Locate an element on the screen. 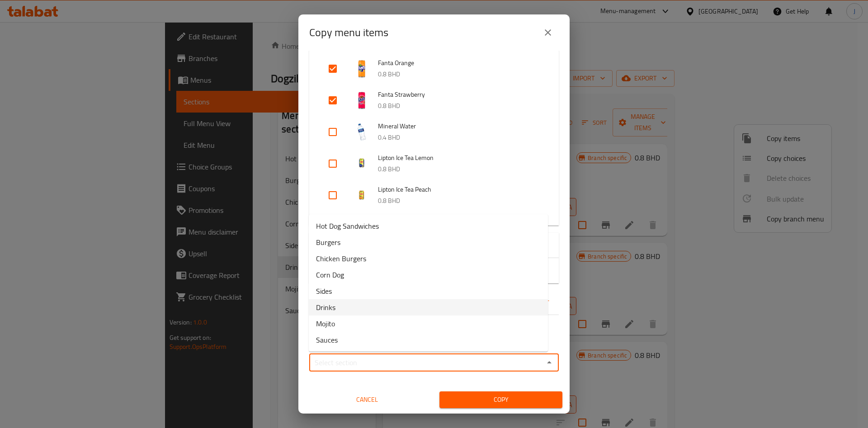 The image size is (868, 428). img: Fanta Orange is located at coordinates (362, 69).